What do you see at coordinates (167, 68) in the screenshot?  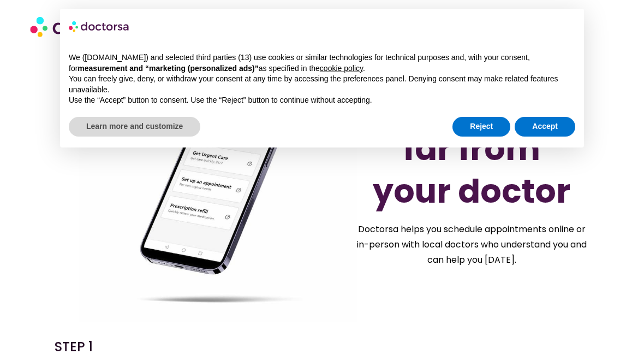 I see `strong: measurement and “marketing (personalized ads)”` at bounding box center [167, 68].